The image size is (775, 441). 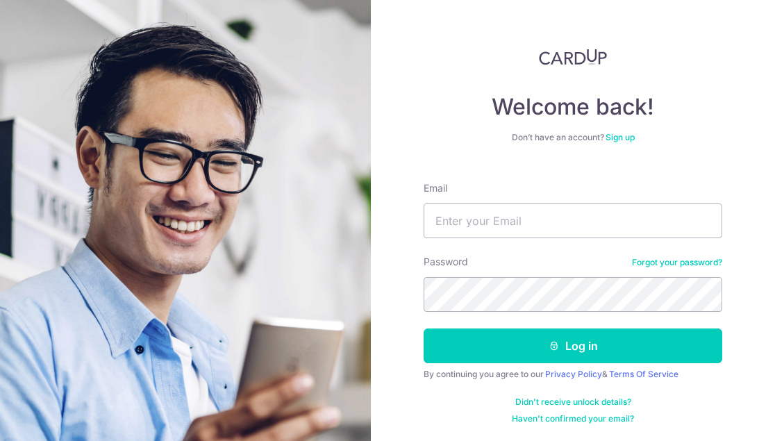 What do you see at coordinates (677, 263) in the screenshot?
I see `a: Forgot your password?` at bounding box center [677, 263].